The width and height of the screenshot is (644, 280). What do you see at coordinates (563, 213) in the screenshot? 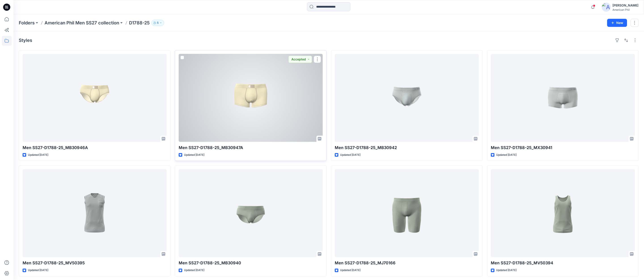
I see `a: Men SS27-D1788-25_MV50394` at bounding box center [563, 213].